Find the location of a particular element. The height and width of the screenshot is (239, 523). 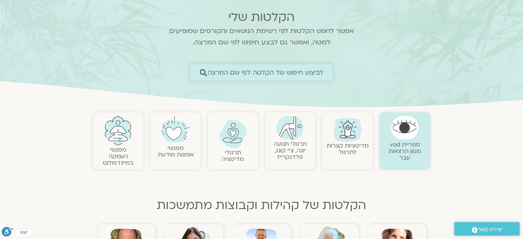

h2: הקלטות שלי is located at coordinates (262, 17).